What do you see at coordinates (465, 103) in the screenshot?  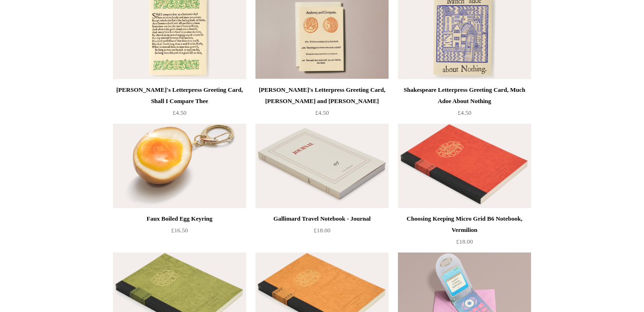 I see `a: Shakespeare Letterpress Greeting Card, Much Adoe About Nothing £4.50` at bounding box center [465, 103].